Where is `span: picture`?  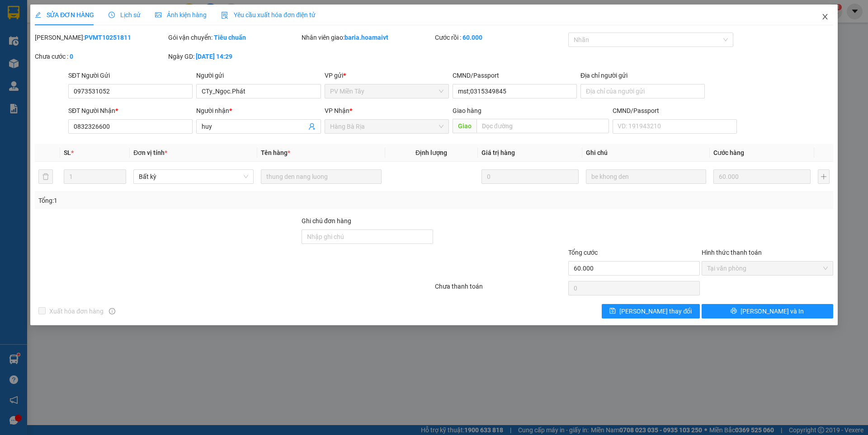
span: picture is located at coordinates (158, 15).